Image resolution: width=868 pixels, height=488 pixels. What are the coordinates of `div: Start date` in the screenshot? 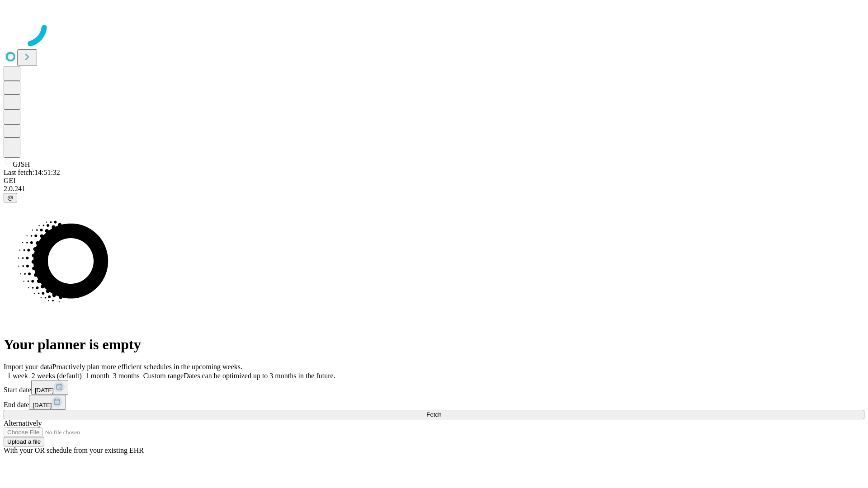 It's located at (434, 387).